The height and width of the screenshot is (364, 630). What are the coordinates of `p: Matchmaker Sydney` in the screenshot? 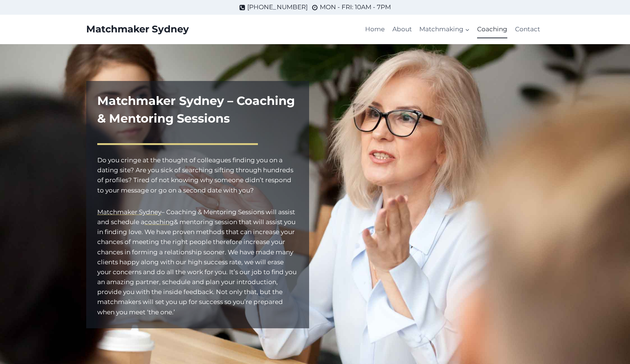 It's located at (138, 29).